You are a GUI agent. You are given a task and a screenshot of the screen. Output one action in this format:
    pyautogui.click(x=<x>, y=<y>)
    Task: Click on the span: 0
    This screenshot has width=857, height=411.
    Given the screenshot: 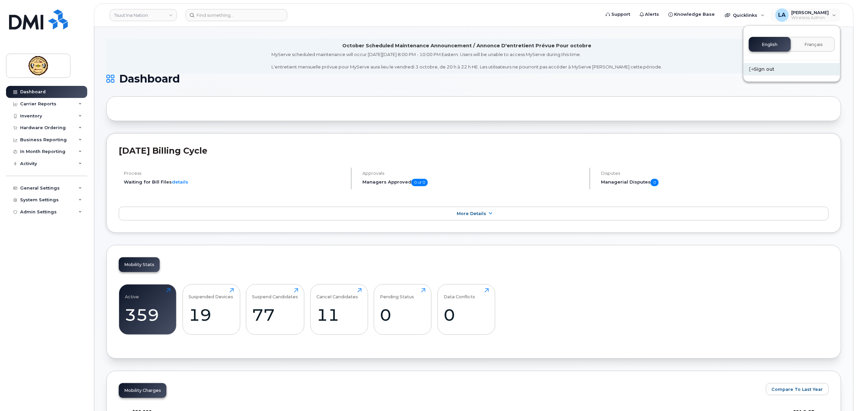 What is the action you would take?
    pyautogui.click(x=655, y=183)
    